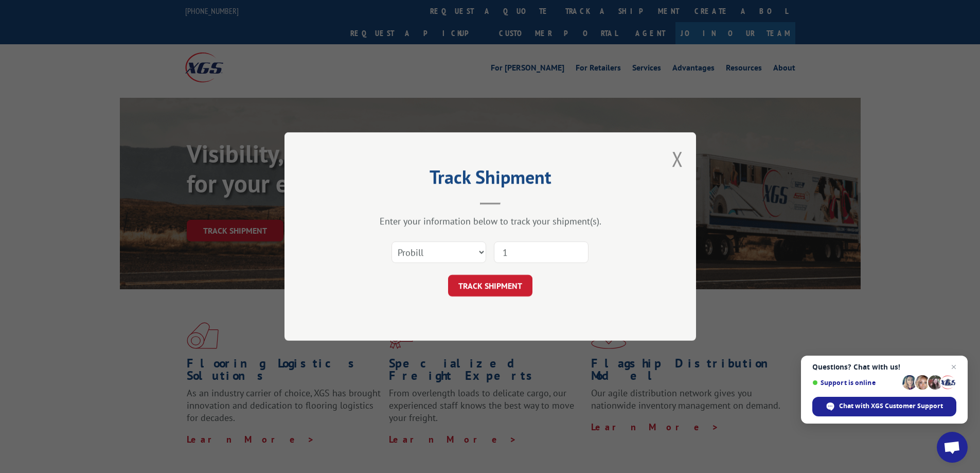 Image resolution: width=980 pixels, height=473 pixels. Describe the element at coordinates (953, 367) in the screenshot. I see `span: Close chat` at that location.